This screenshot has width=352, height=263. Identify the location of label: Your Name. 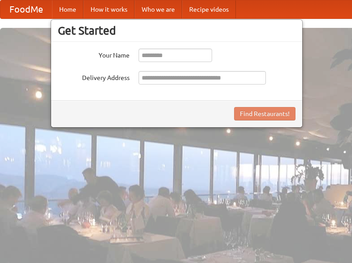
(94, 54).